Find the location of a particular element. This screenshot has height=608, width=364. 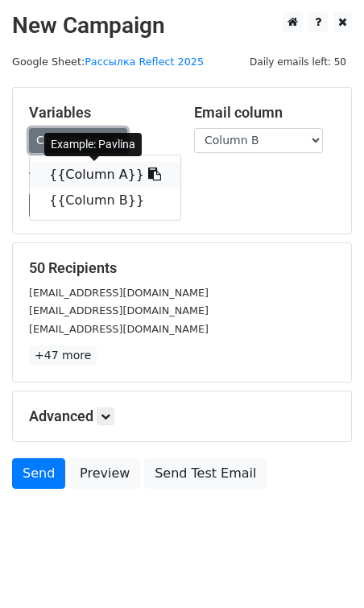

div: Example: Pavlina is located at coordinates (93, 144).